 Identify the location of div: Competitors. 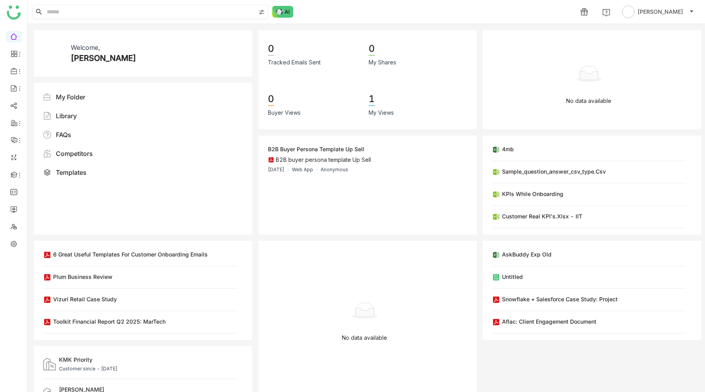
(74, 154).